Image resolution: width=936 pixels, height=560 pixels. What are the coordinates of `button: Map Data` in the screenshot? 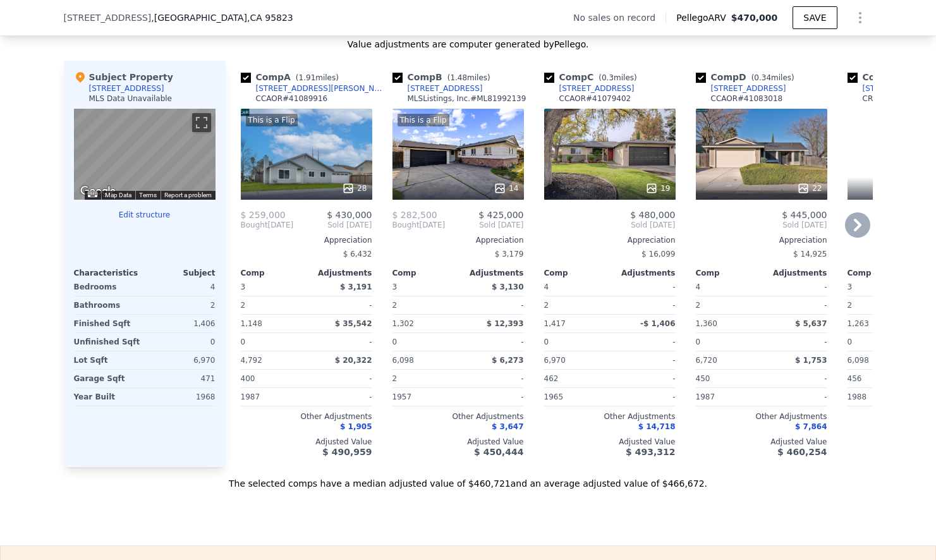 It's located at (118, 195).